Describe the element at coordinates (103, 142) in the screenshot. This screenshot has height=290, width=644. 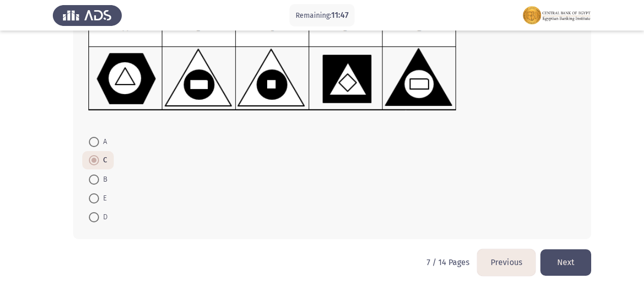
I see `span: A` at that location.